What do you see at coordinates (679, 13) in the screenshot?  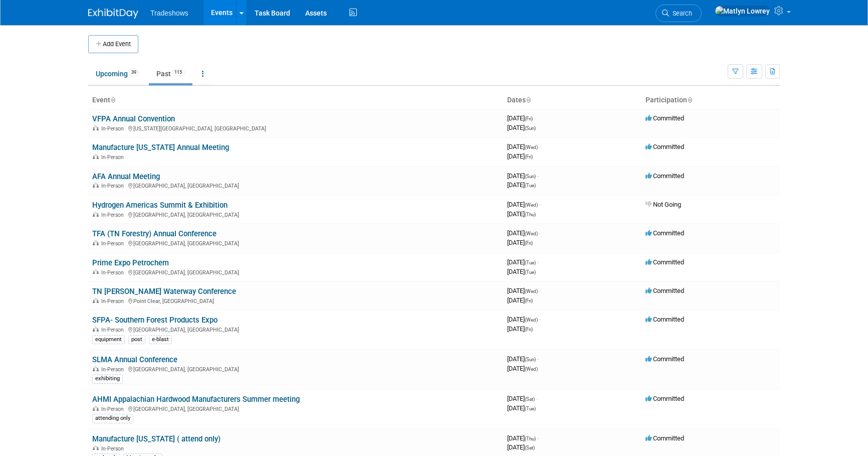 I see `a: Search` at bounding box center [679, 13].